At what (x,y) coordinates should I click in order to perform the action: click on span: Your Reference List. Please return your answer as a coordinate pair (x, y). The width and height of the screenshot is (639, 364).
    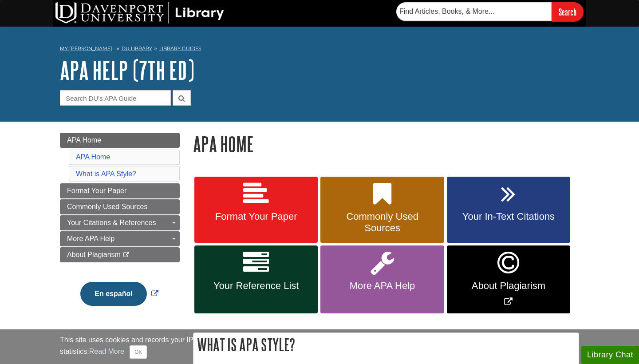
    Looking at the image, I should click on (256, 286).